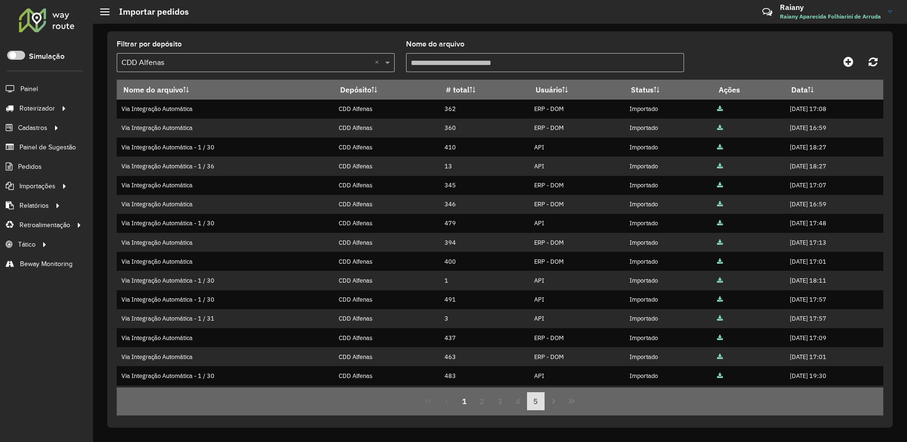  What do you see at coordinates (484, 242) in the screenshot?
I see `td: 394` at bounding box center [484, 242].